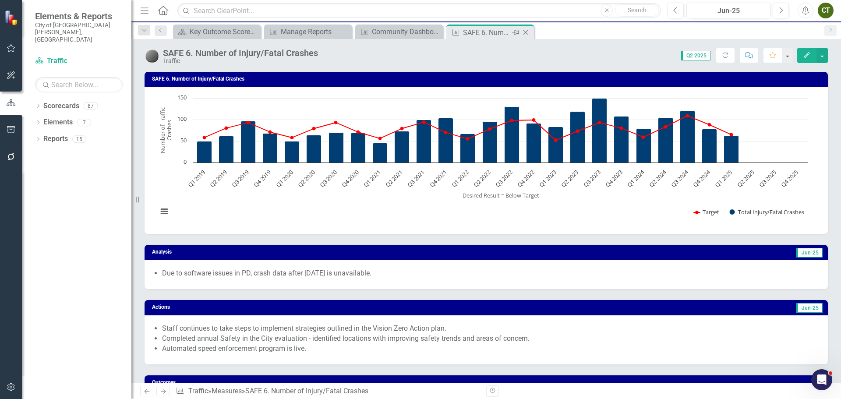 This screenshot has width=841, height=399. I want to click on text: Q4 2025, so click(789, 178).